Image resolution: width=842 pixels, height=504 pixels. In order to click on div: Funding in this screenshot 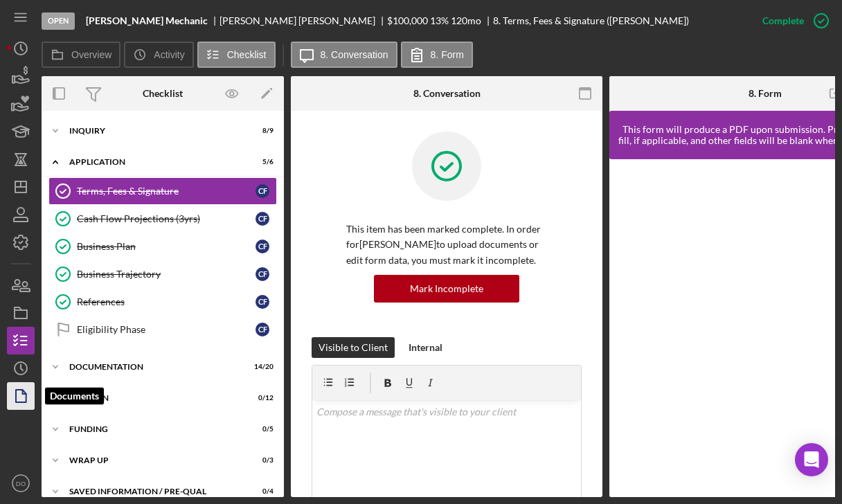, I will do `click(154, 430)`.